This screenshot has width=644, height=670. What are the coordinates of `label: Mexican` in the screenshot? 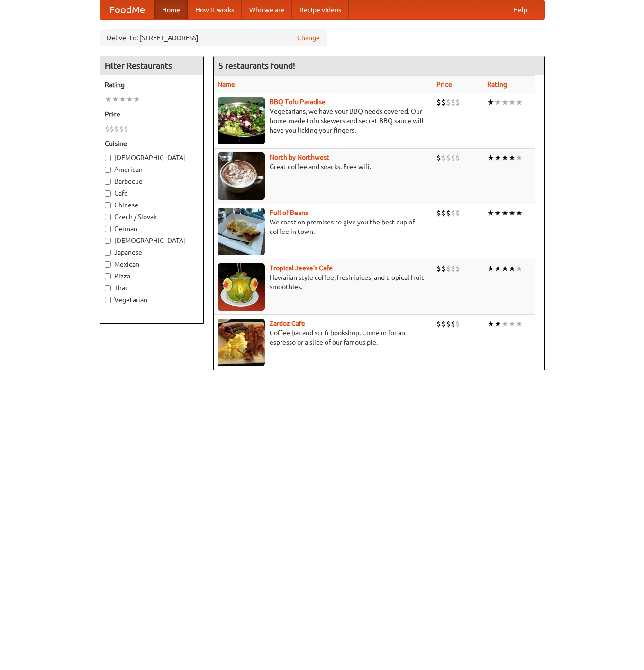 It's located at (152, 264).